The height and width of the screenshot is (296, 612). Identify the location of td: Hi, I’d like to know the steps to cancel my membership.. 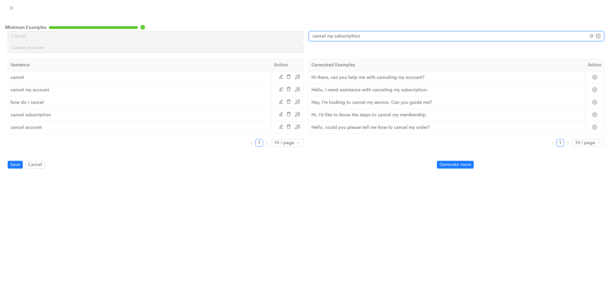
(447, 115).